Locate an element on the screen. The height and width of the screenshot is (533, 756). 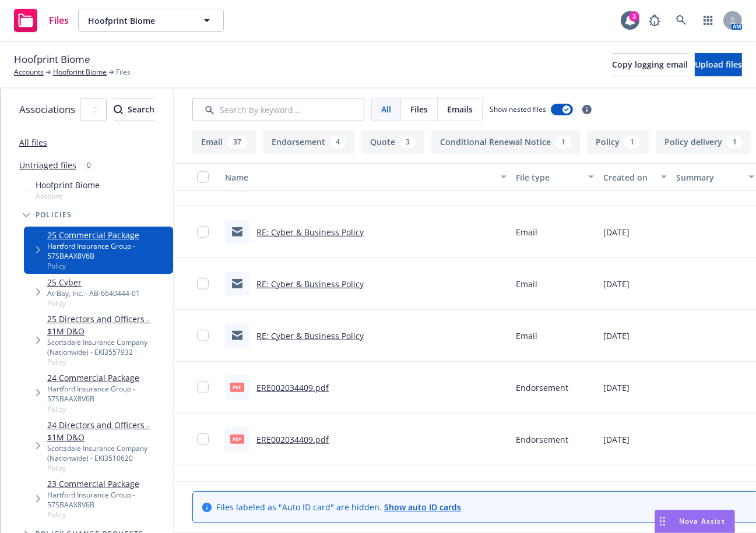
button: Nova Assist is located at coordinates (695, 521).